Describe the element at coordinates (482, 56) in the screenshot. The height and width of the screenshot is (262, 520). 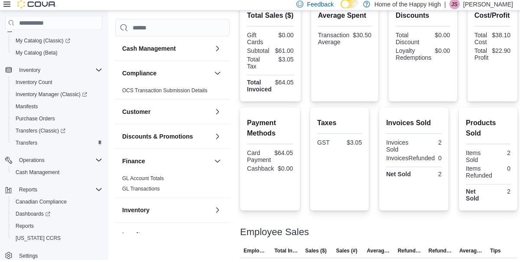
I see `div: Total Profit` at that location.